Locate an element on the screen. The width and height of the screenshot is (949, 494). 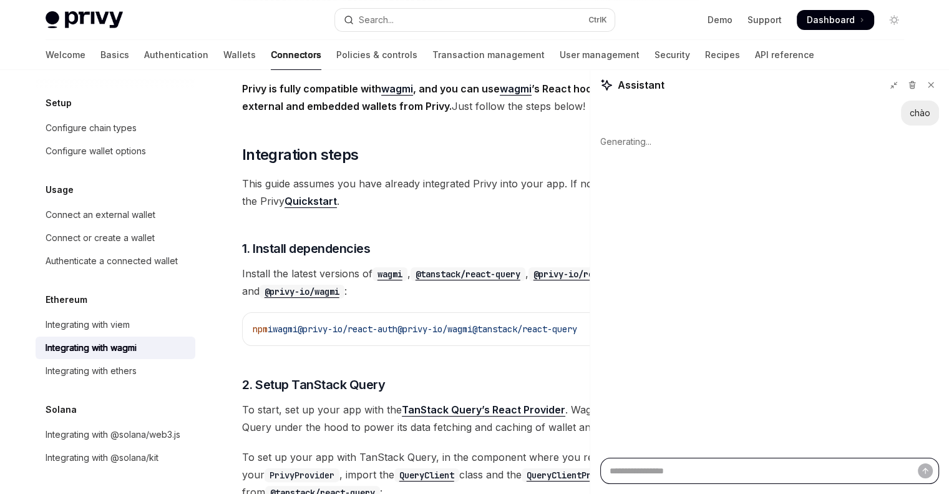
a: Integrating with ethers is located at coordinates (115, 371).